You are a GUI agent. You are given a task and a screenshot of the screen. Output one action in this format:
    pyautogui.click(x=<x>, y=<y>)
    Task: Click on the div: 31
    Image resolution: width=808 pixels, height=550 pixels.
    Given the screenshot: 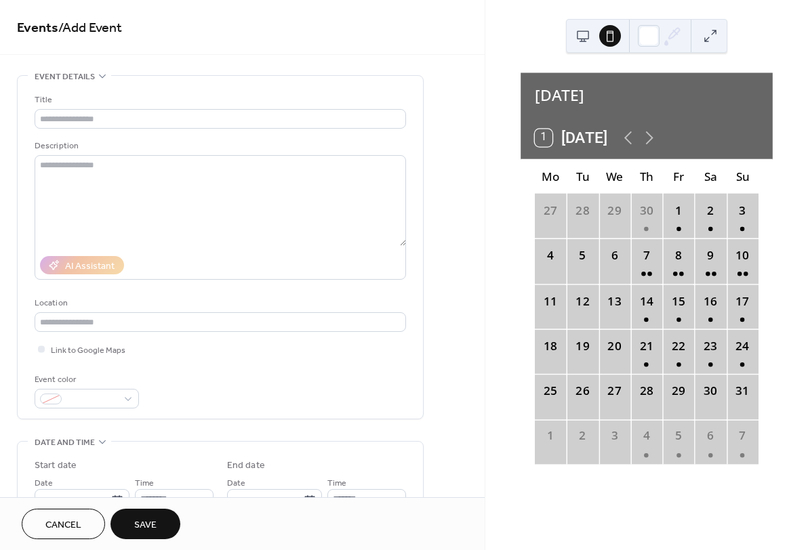 What is the action you would take?
    pyautogui.click(x=742, y=392)
    